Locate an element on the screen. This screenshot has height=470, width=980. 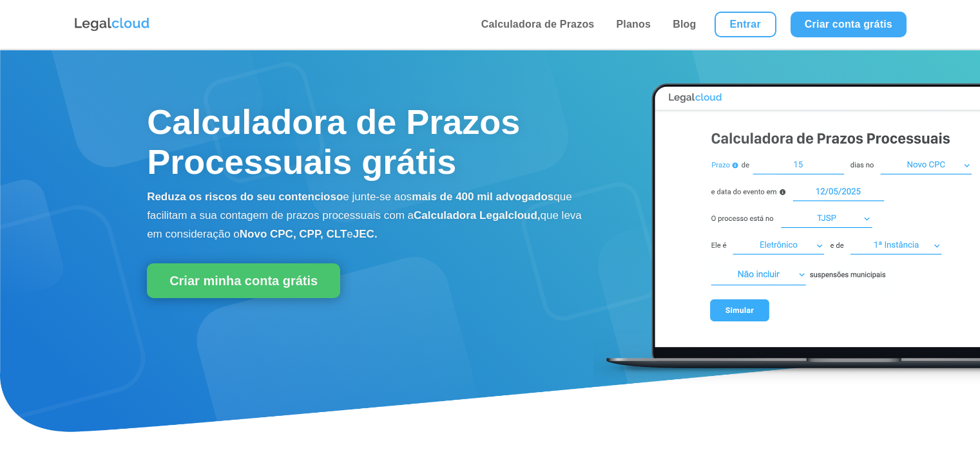
b: Novo CPC, CPP, CLT is located at coordinates (293, 234).